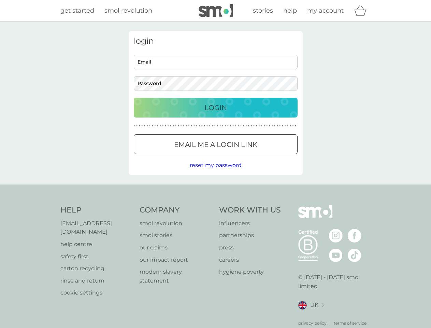 This screenshot has height=328, width=431. Describe the element at coordinates (303, 305) in the screenshot. I see `img: UK flag` at that location.